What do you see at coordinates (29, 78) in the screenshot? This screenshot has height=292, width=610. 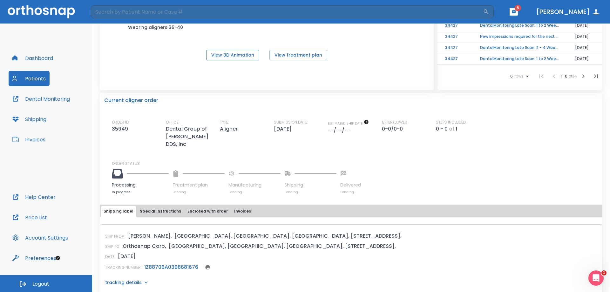 I see `a: Patients` at bounding box center [29, 78].